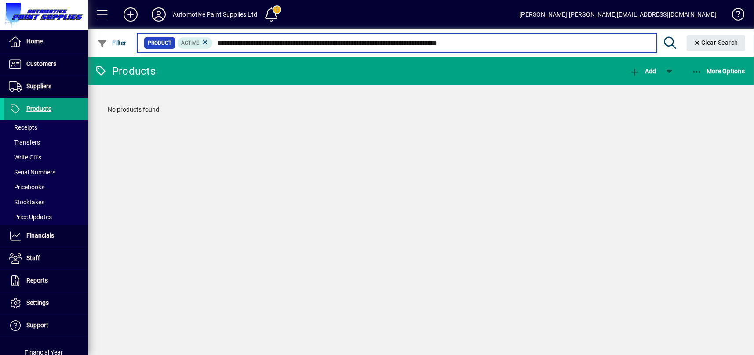 Image resolution: width=754 pixels, height=355 pixels. Describe the element at coordinates (716, 43) in the screenshot. I see `button: Clear` at that location.